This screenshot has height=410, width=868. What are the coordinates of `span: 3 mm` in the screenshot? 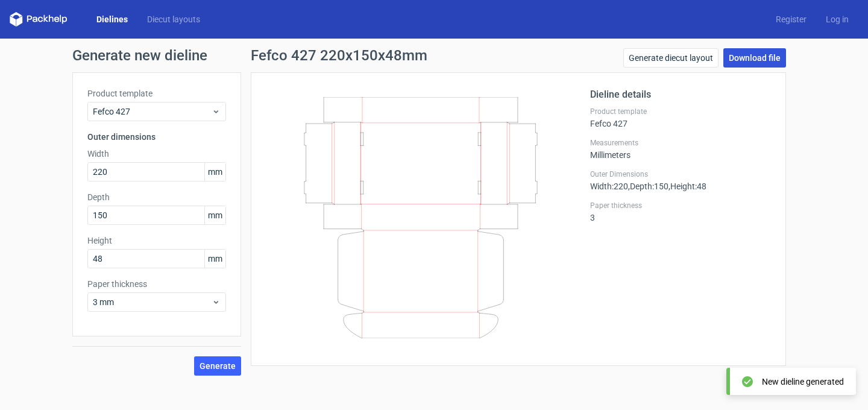 It's located at (152, 302).